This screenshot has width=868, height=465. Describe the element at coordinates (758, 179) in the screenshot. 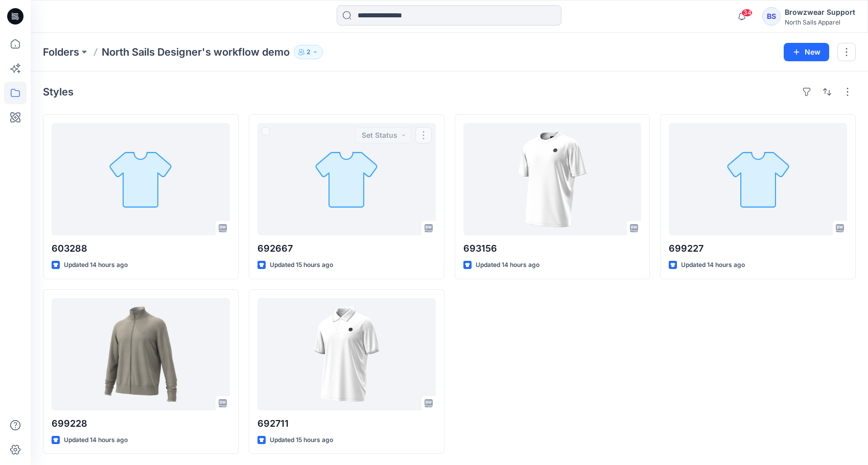

I see `a: 699227` at that location.